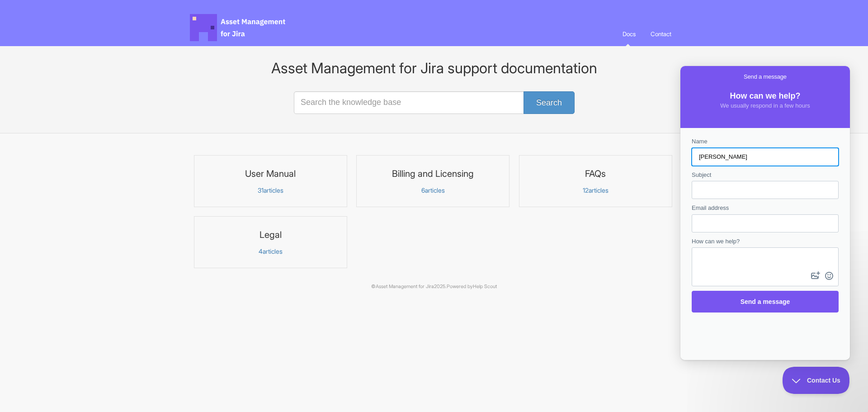 This screenshot has height=412, width=868. I want to click on h3: User Manual, so click(271, 174).